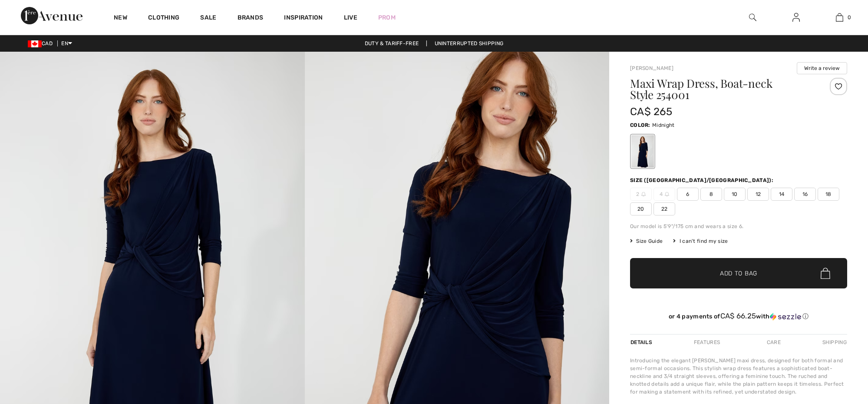  What do you see at coordinates (805, 194) in the screenshot?
I see `span: 16` at bounding box center [805, 194].